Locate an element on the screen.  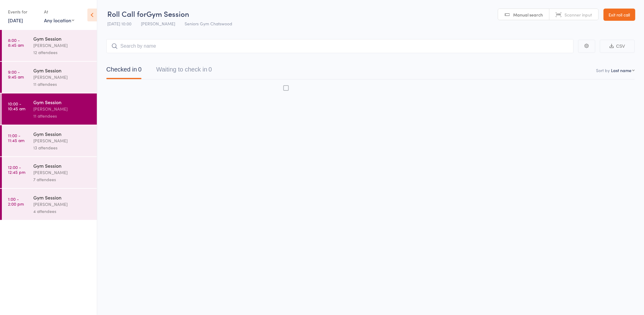
time: 1:00 - 2:00 pm is located at coordinates (16, 201).